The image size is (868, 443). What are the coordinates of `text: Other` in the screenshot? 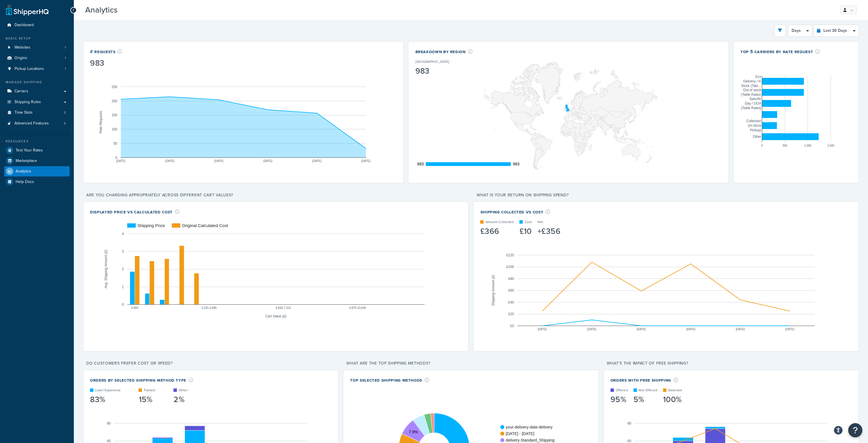 It's located at (757, 137).